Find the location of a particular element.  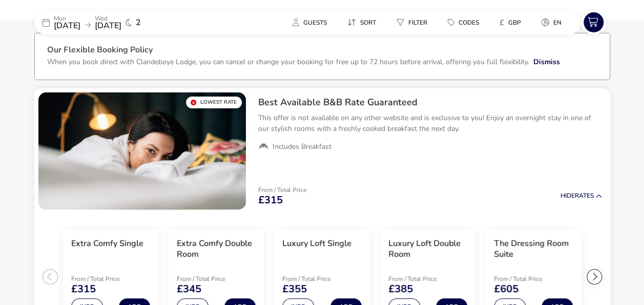

span: £355 is located at coordinates (295, 289).